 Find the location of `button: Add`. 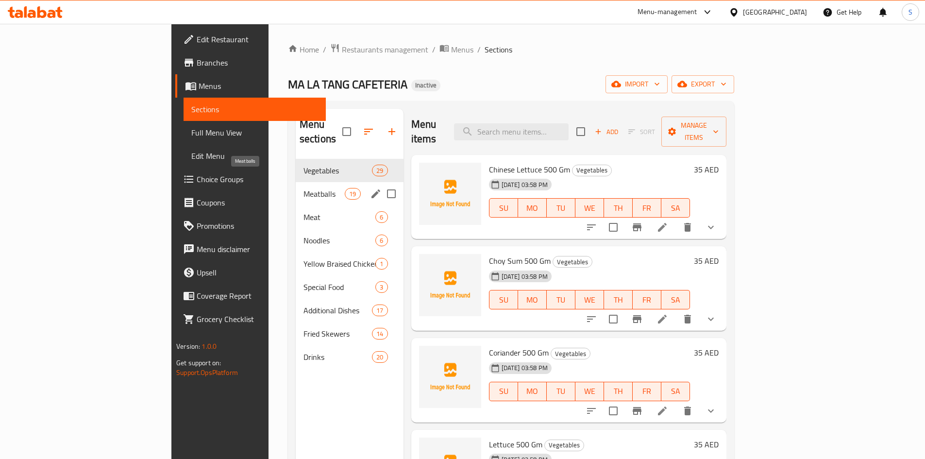

button: Add is located at coordinates (607, 132).